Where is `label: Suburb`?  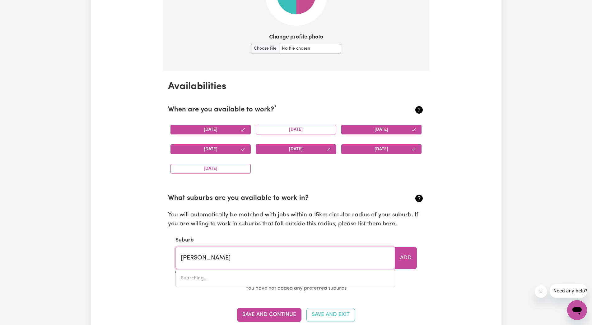 label: Suburb is located at coordinates (184, 241).